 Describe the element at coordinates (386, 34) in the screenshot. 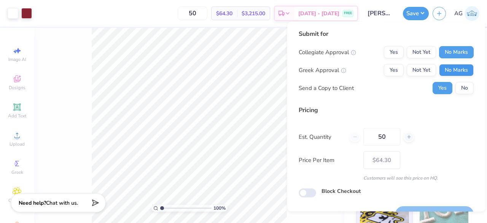

I see `div: Submit for` at that location.